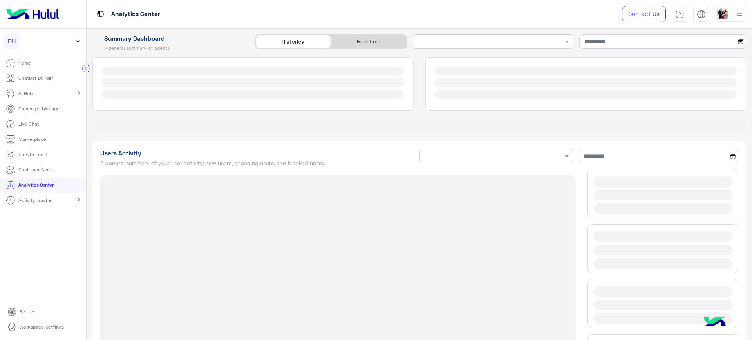 This screenshot has width=752, height=340. I want to click on p: Set up, so click(27, 312).